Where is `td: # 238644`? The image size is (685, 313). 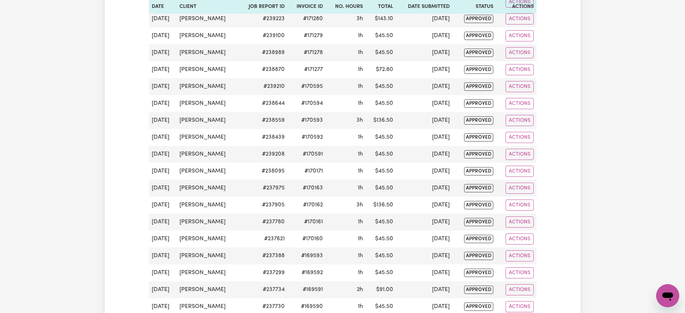
td: # 238644 is located at coordinates (263, 103).